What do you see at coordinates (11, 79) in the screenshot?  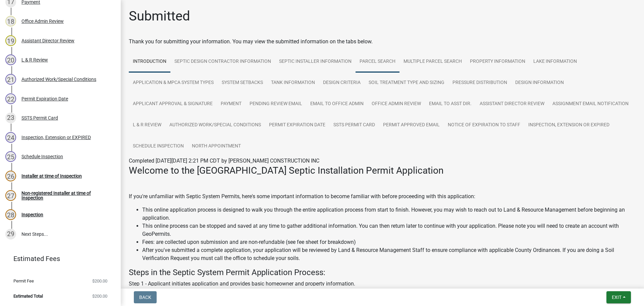 I see `div: 21` at bounding box center [11, 79].